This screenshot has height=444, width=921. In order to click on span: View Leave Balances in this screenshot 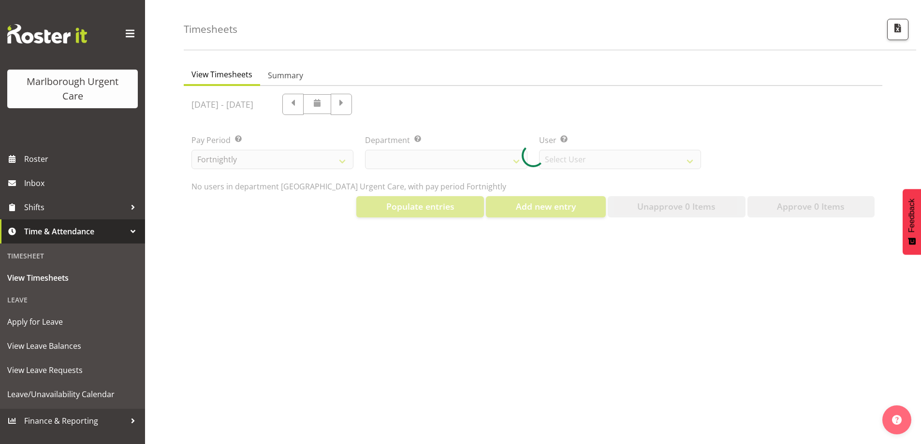, I will do `click(72, 346)`.